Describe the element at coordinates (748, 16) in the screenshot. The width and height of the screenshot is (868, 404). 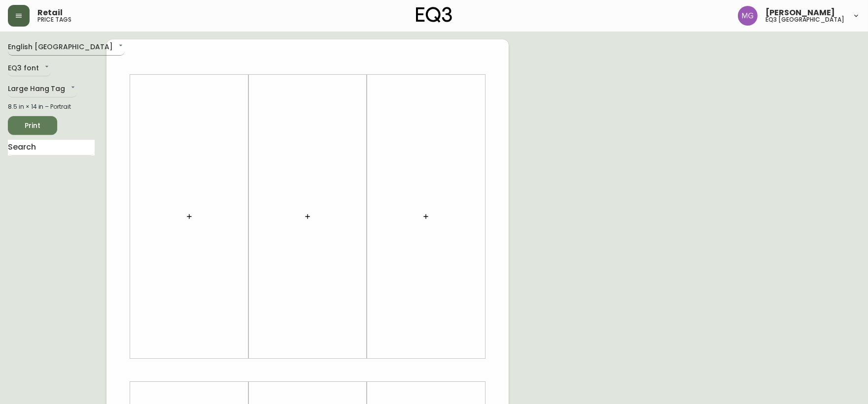
I see `img: de8837be2a95cd31bb7c9ae23fe16153` at that location.